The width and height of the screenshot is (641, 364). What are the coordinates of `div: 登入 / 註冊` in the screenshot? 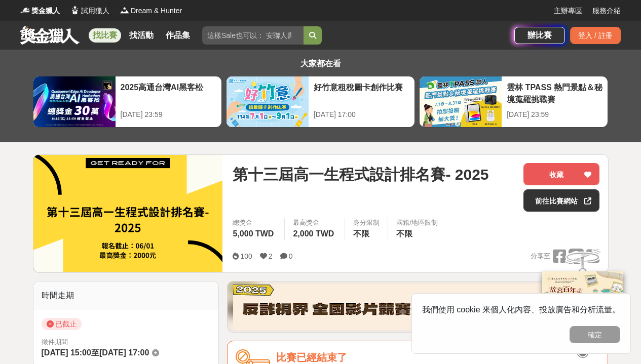 It's located at (595, 35).